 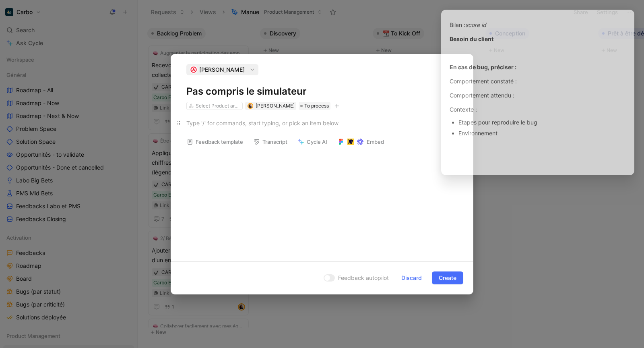 I want to click on span: Feedback autopilot, so click(x=364, y=278).